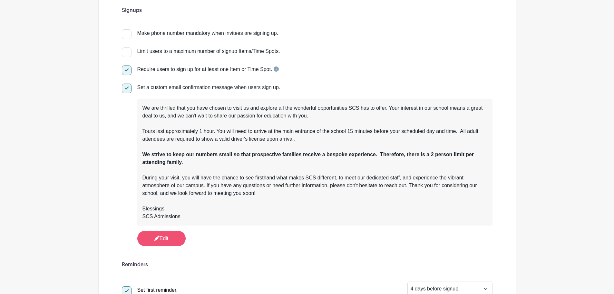 The image size is (614, 294). What do you see at coordinates (307, 10) in the screenshot?
I see `h6: Signups` at bounding box center [307, 10].